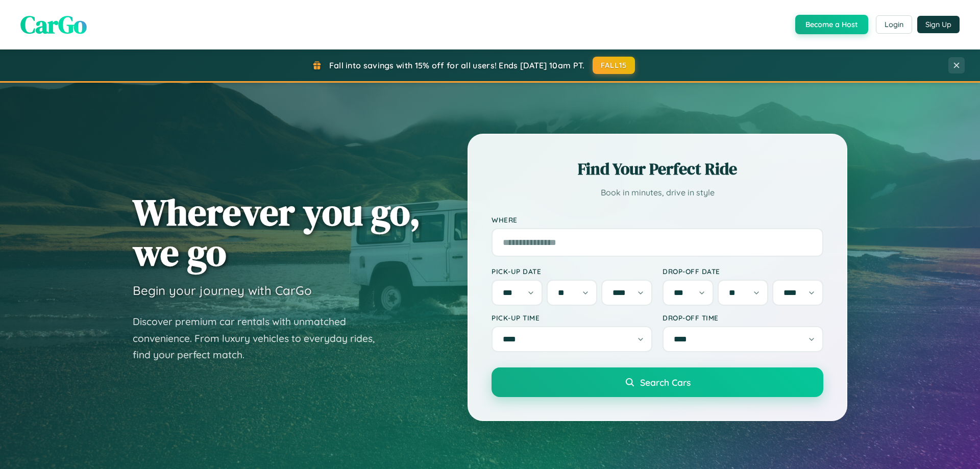 This screenshot has width=980, height=469. Describe the element at coordinates (831, 25) in the screenshot. I see `button: Become a Host` at that location.